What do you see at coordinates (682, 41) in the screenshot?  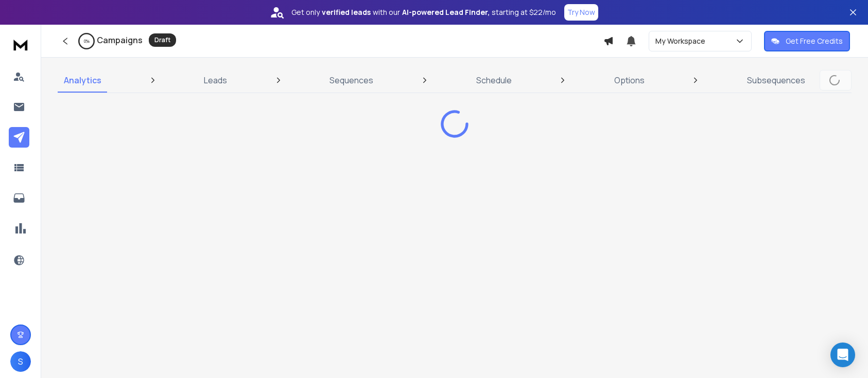 I see `p: My Workspace` at bounding box center [682, 41].